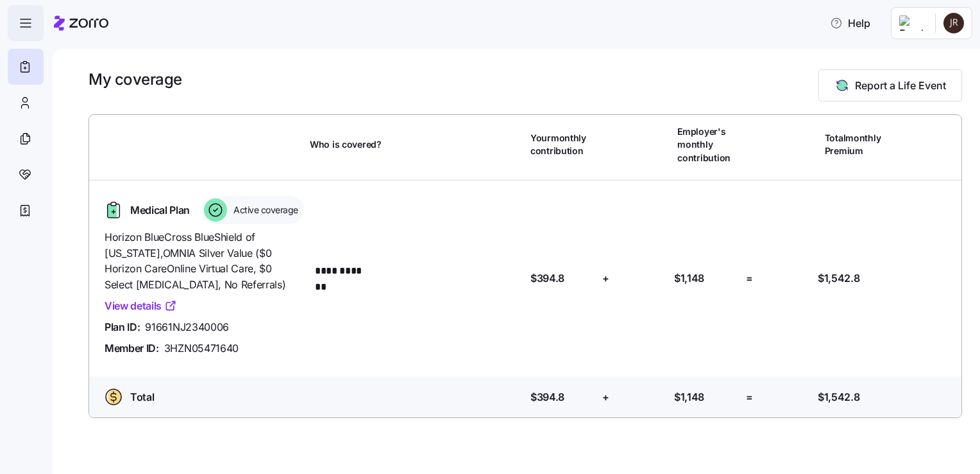  What do you see at coordinates (954, 23) in the screenshot?
I see `img: cb3a6ce87982257152dd64f3d18dbeb0` at bounding box center [954, 23].